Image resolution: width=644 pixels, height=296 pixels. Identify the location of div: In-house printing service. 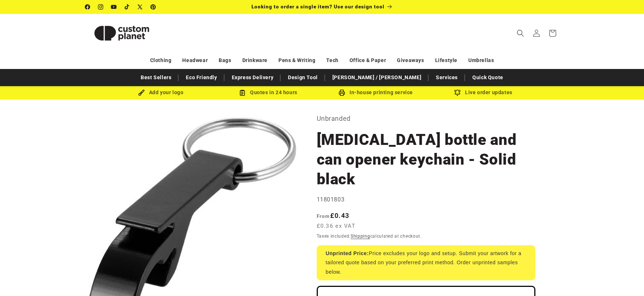
(375, 93).